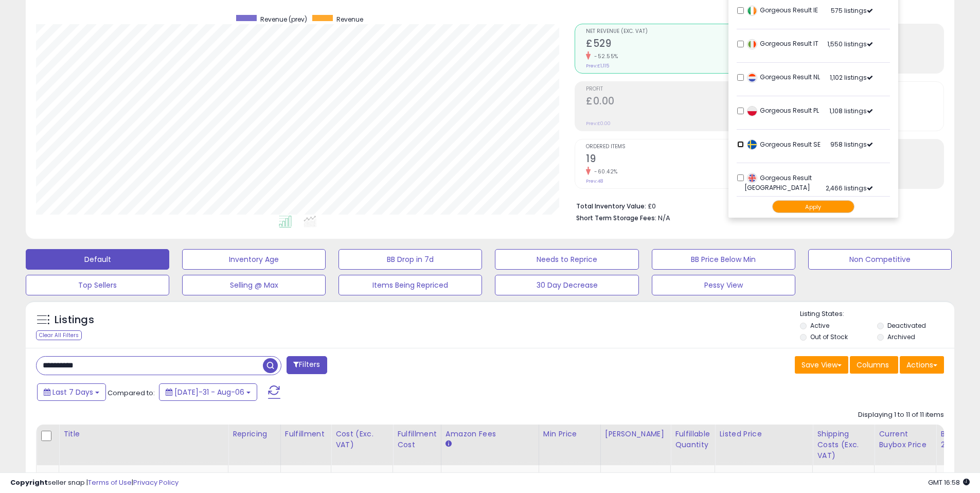 The image size is (980, 493). I want to click on div: seller snap | |, so click(94, 482).